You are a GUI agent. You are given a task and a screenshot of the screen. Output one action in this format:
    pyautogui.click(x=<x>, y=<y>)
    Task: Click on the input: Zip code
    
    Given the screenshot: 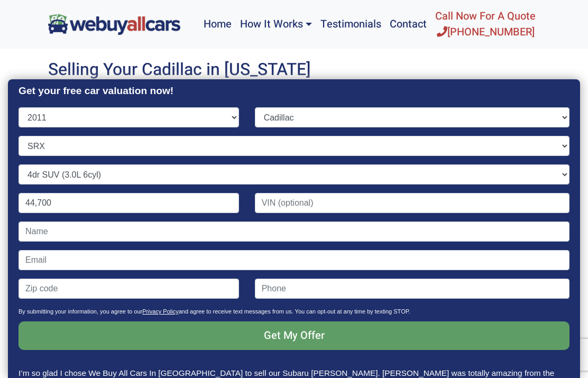 What is the action you would take?
    pyautogui.click(x=129, y=288)
    